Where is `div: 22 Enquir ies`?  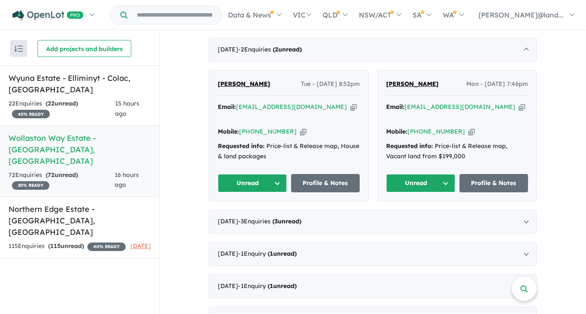
div: 22 Enquir ies is located at coordinates (62, 109).